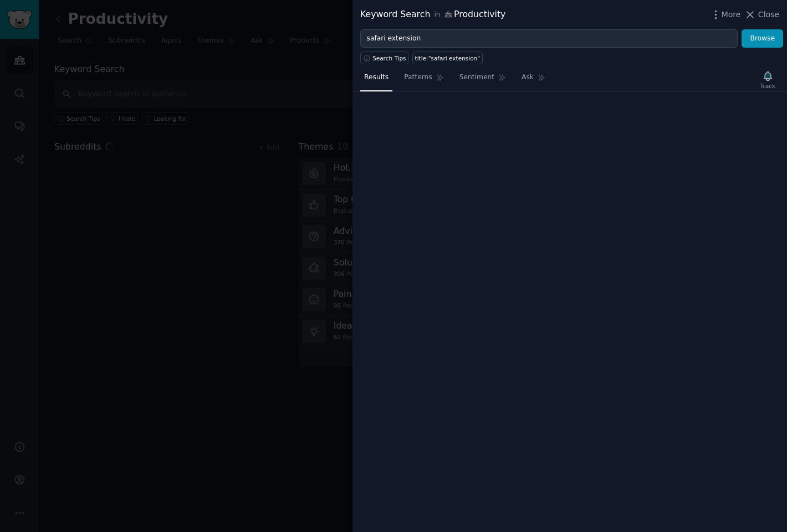 The image size is (787, 532). Describe the element at coordinates (768, 14) in the screenshot. I see `span: Close` at that location.